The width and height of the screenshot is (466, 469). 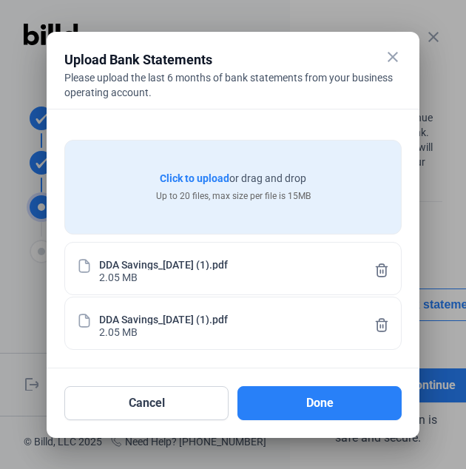 I want to click on div: Up to 20 files, max size per file is 15MB, so click(x=233, y=196).